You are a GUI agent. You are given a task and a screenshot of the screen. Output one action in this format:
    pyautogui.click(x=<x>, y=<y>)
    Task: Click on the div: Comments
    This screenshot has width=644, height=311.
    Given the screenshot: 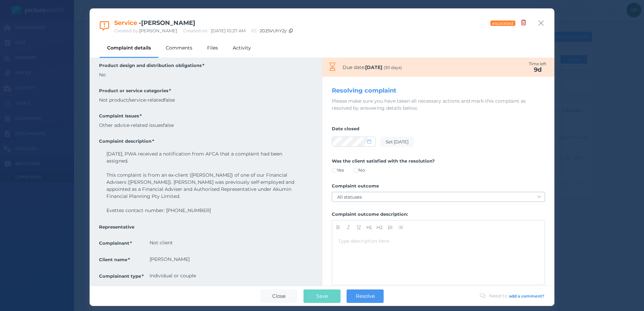 What is the action you would take?
    pyautogui.click(x=179, y=48)
    